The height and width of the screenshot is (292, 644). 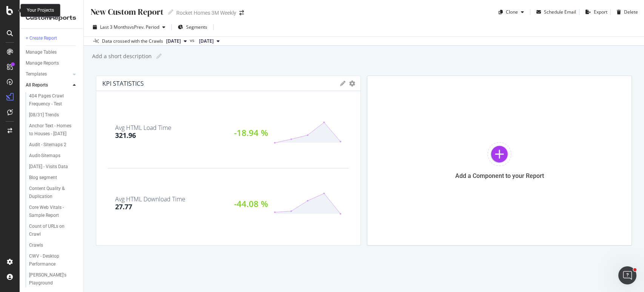 I want to click on button: Segments, so click(x=192, y=27).